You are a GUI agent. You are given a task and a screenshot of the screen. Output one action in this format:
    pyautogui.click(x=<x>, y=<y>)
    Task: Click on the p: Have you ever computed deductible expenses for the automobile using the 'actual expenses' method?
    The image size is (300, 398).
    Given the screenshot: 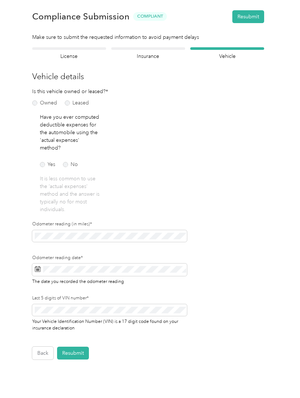 What is the action you would take?
    pyautogui.click(x=70, y=132)
    